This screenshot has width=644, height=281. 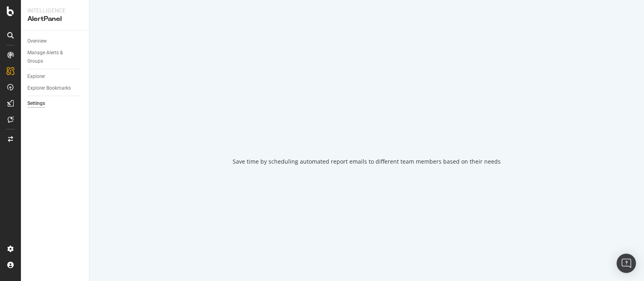 I want to click on a: Overview, so click(x=55, y=41).